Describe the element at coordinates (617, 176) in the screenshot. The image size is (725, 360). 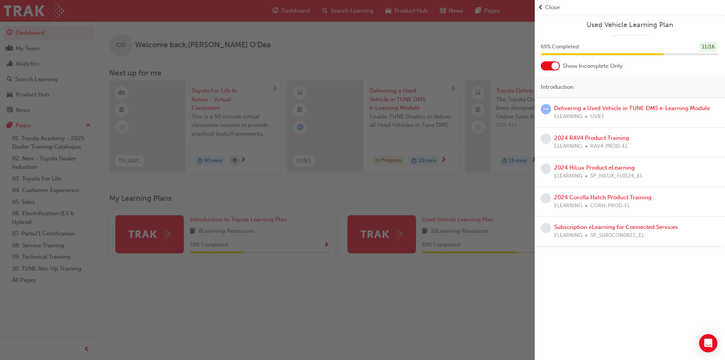
I see `span: SP_HILUX_FL0124_EL` at that location.